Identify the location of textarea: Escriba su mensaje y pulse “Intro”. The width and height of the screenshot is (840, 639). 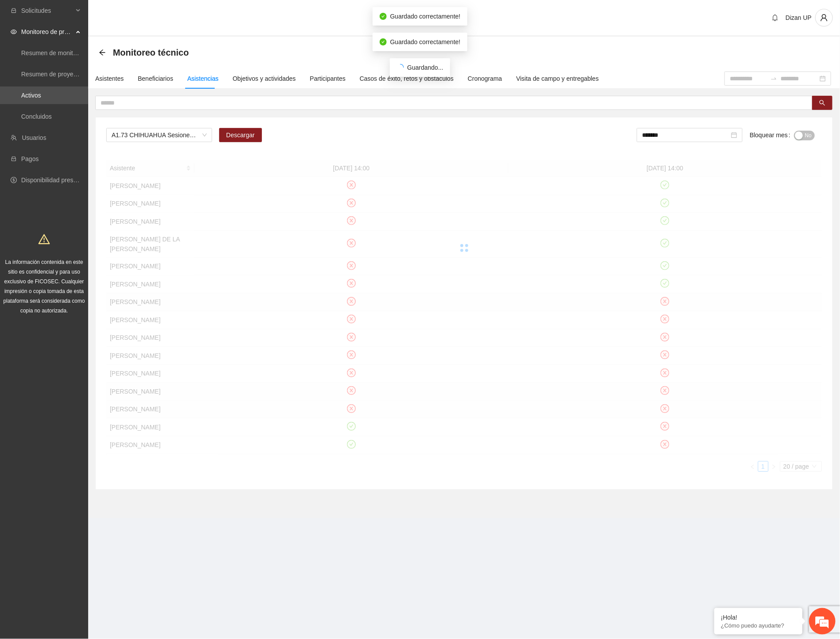
(86, 256).